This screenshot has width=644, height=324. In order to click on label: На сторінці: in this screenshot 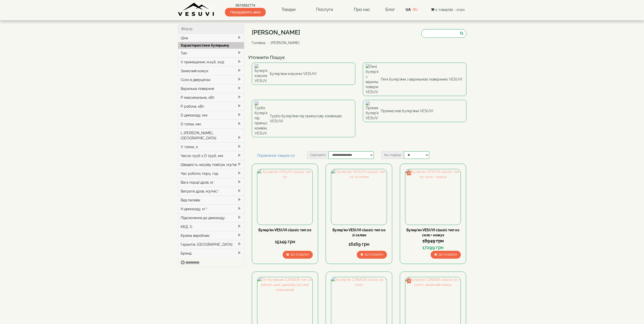, I will do `click(392, 155)`.